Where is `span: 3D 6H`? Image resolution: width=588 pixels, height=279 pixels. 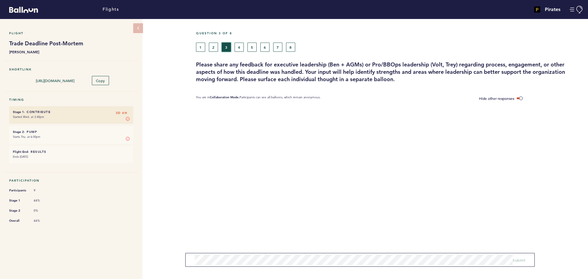
span: 3D 6H is located at coordinates (122, 113).